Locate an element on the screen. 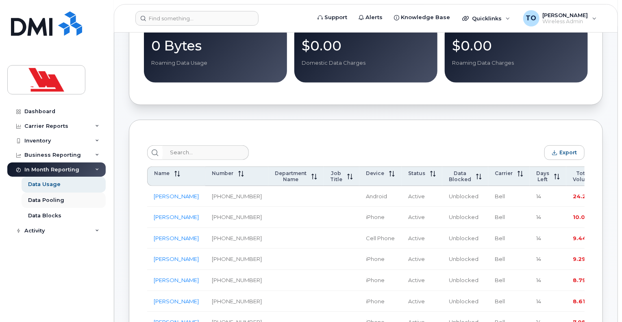 This screenshot has width=622, height=322. span: Total Volume is located at coordinates (583, 176).